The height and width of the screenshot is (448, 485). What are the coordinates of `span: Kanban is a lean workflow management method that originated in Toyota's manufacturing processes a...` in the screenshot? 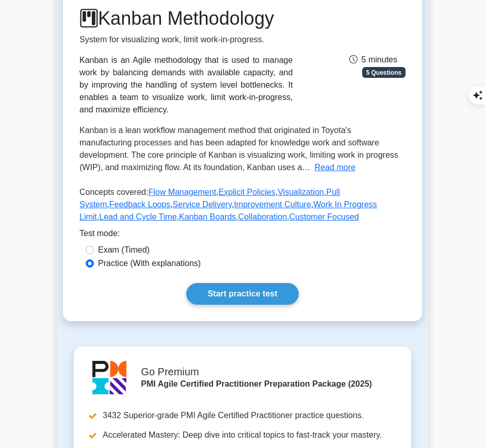 It's located at (239, 148).